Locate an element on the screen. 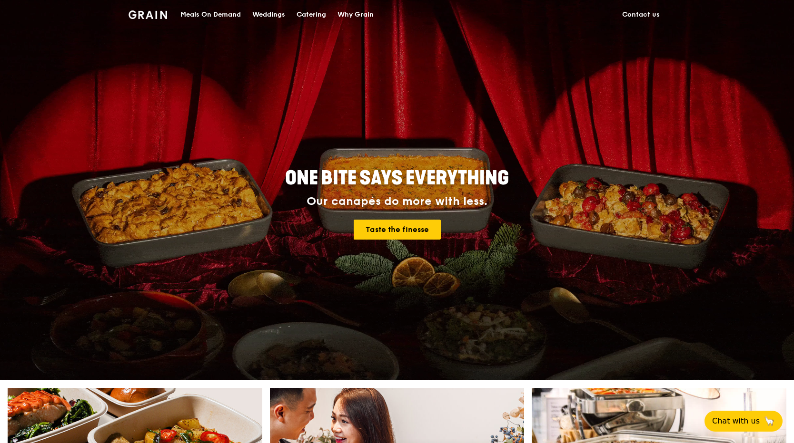 The width and height of the screenshot is (794, 443). div: Weddings is located at coordinates (268, 15).